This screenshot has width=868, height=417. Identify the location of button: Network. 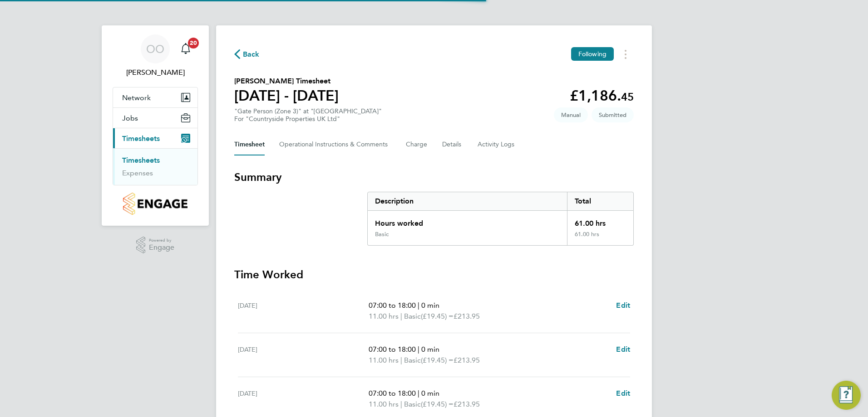
(155, 98).